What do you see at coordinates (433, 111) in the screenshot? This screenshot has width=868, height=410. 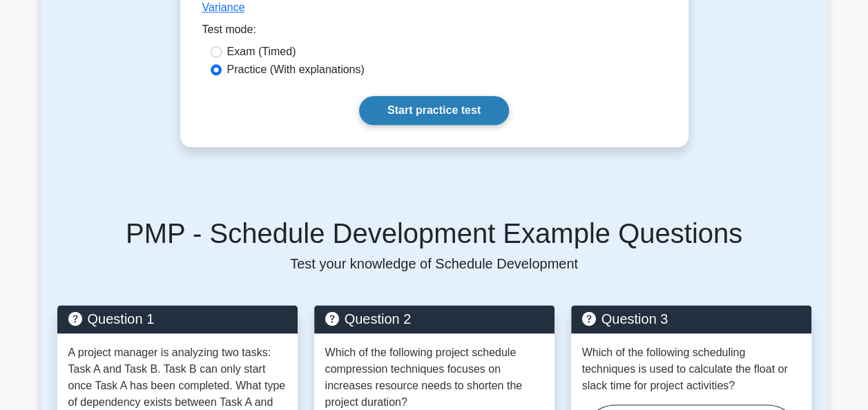 I see `a: Start practice test` at bounding box center [433, 111].